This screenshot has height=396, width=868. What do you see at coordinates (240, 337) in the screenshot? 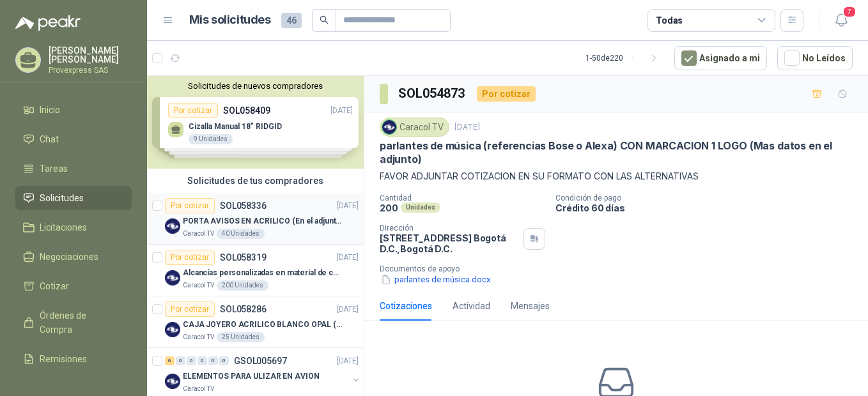
I see `div: 25 Unidades` at bounding box center [240, 337].